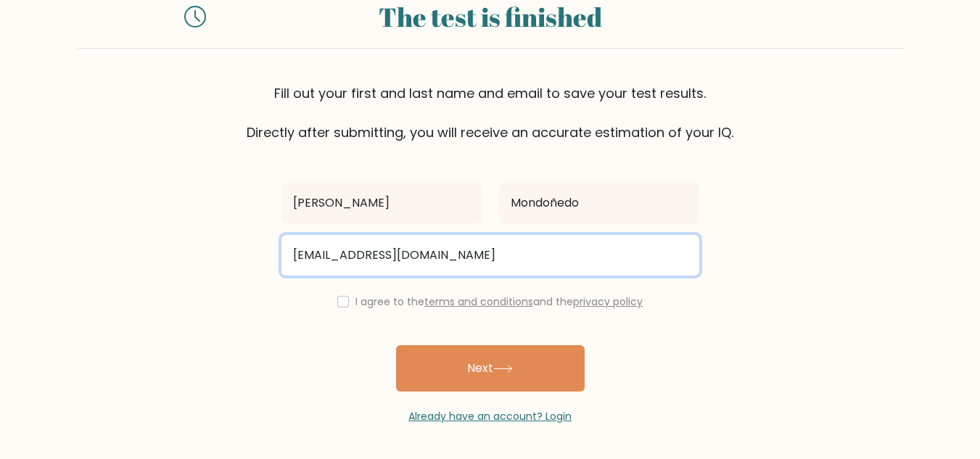 The height and width of the screenshot is (459, 980). I want to click on input: First name, so click(382, 203).